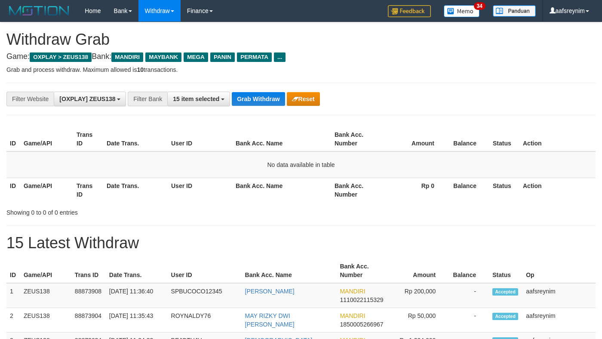  I want to click on img: panduan.png, so click(514, 11).